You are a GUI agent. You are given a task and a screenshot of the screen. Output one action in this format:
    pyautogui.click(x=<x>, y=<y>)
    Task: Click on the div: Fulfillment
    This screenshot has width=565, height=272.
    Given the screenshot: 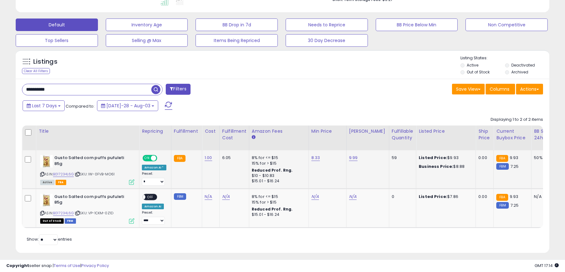 What is the action you would take?
    pyautogui.click(x=186, y=131)
    